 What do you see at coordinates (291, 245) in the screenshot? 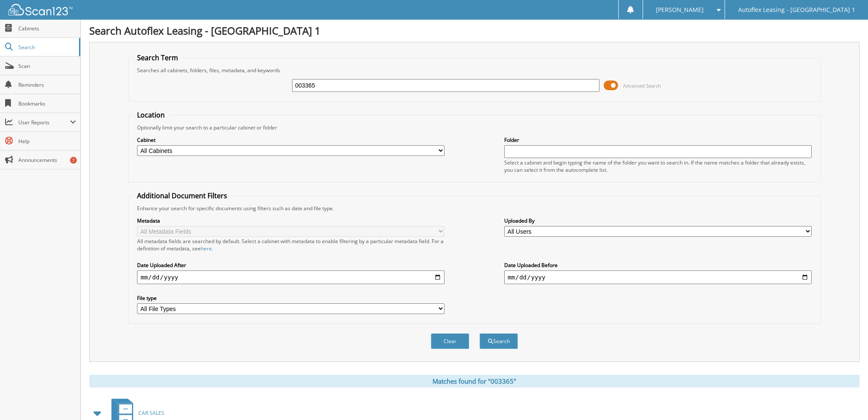
I see `div: All metadata fields are searched by default. Select a cabinet with metadata to enable filtering b...` at bounding box center [291, 245].